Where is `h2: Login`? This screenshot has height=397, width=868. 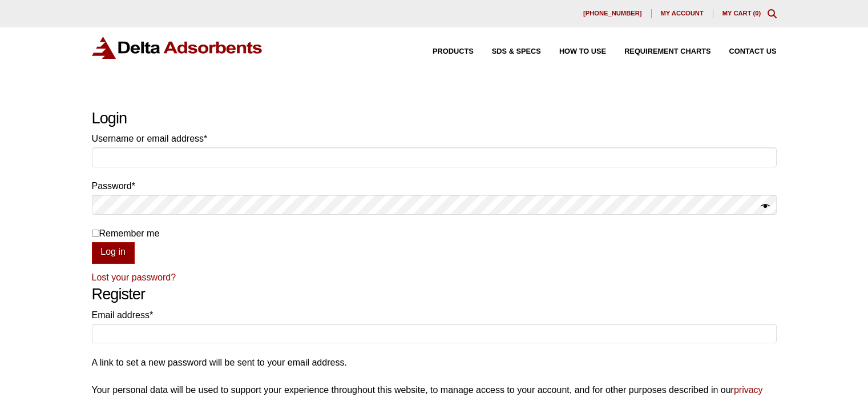
h2: Login is located at coordinates (435, 118).